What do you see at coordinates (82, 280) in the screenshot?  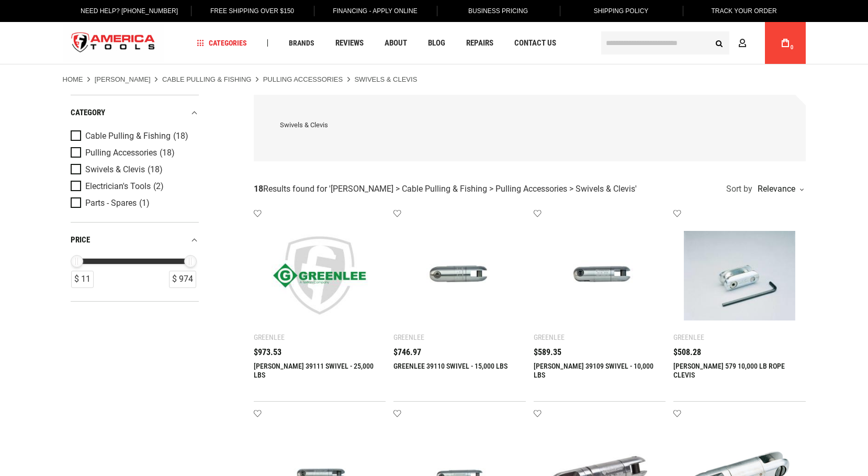 I see `div: $ 11` at bounding box center [82, 280].